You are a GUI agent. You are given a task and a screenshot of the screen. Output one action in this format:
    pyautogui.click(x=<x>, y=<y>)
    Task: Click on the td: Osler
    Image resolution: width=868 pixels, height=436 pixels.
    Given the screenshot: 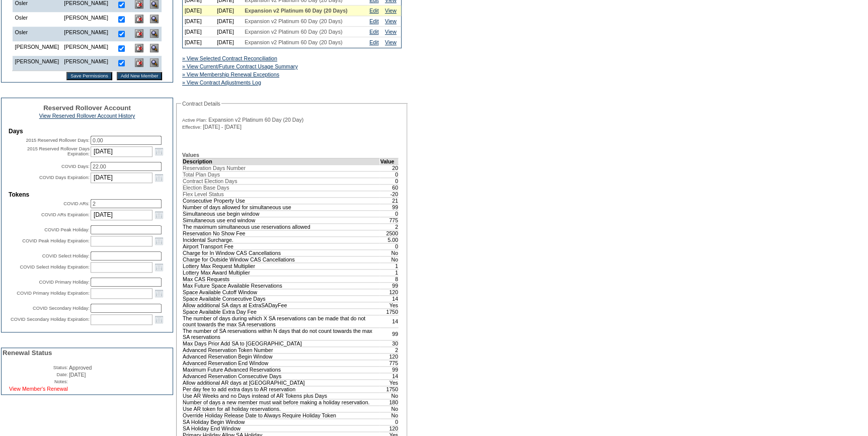 What is the action you would take?
    pyautogui.click(x=36, y=34)
    